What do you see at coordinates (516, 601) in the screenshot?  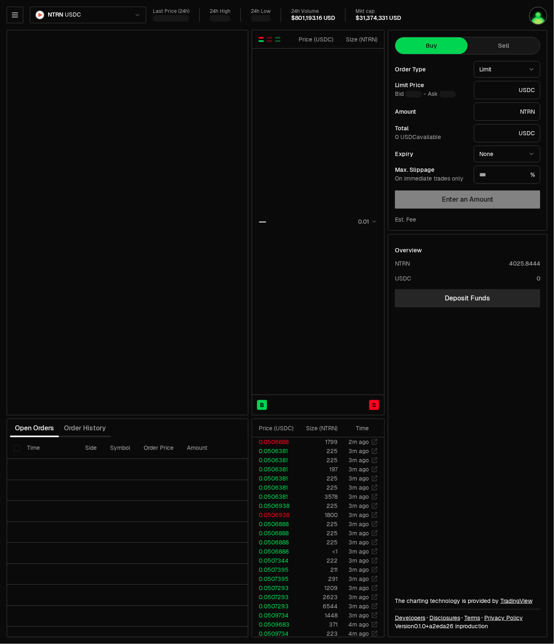 I see `a: TradingView` at bounding box center [516, 601].